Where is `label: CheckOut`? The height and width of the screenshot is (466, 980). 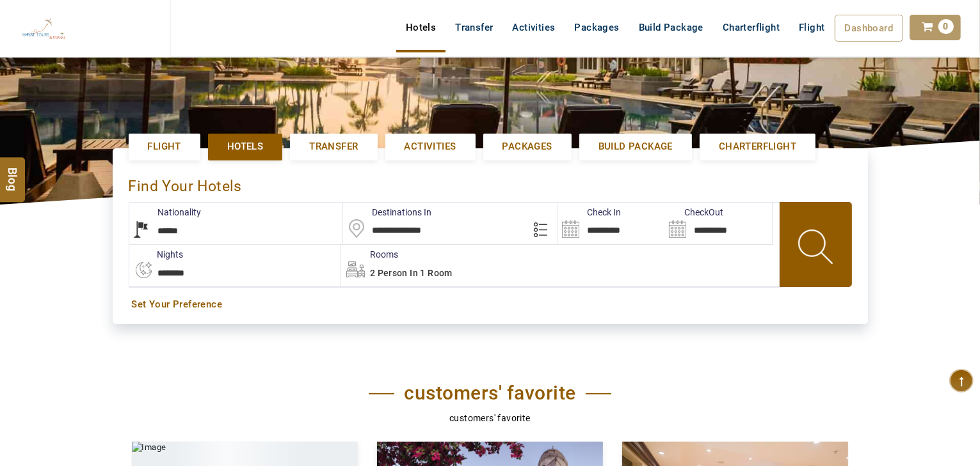 label: CheckOut is located at coordinates (694, 212).